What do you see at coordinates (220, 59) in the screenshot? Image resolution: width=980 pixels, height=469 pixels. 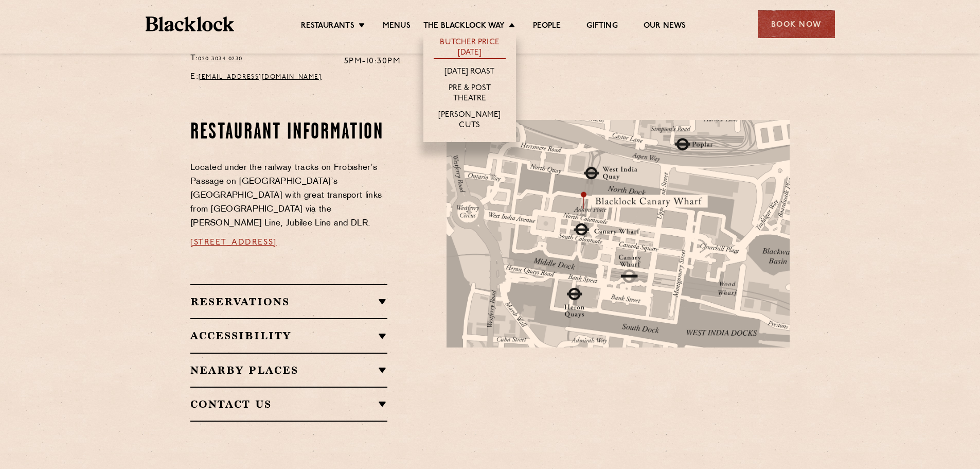 I see `a: 020 3034 0230` at bounding box center [220, 59].